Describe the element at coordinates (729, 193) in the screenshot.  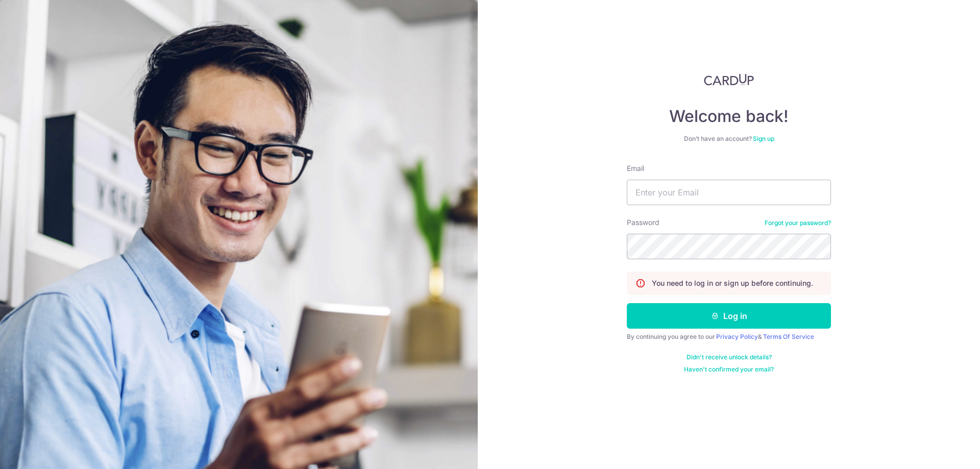
I see `input: Enter your Email` at that location.